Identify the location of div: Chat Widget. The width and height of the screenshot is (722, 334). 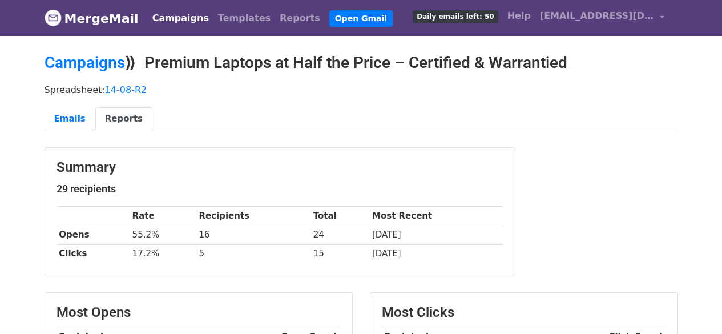
(694, 307).